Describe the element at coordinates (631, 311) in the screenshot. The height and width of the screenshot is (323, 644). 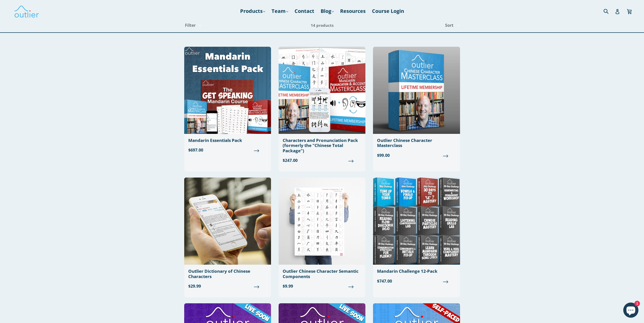
I see `inbox-online-store-chat: Shopify online store chat` at that location.